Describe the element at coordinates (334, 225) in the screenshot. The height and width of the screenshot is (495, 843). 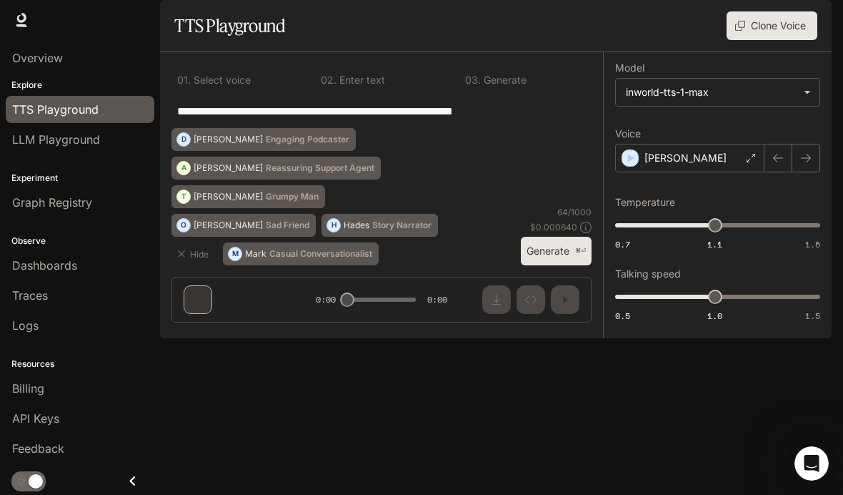
I see `div: H` at that location.